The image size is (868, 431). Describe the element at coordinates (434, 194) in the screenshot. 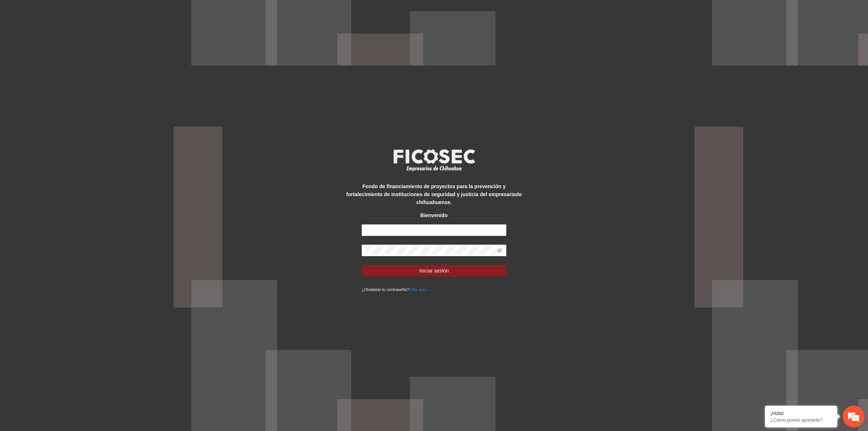

I see `strong: Fondo de financiamiento de proyectos para la prevención y fortalecimiento de instituciones de seg...` at that location.